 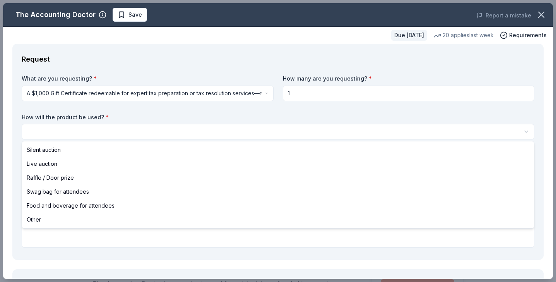 What do you see at coordinates (58, 192) in the screenshot?
I see `span: Swag bag for attendees` at bounding box center [58, 192].